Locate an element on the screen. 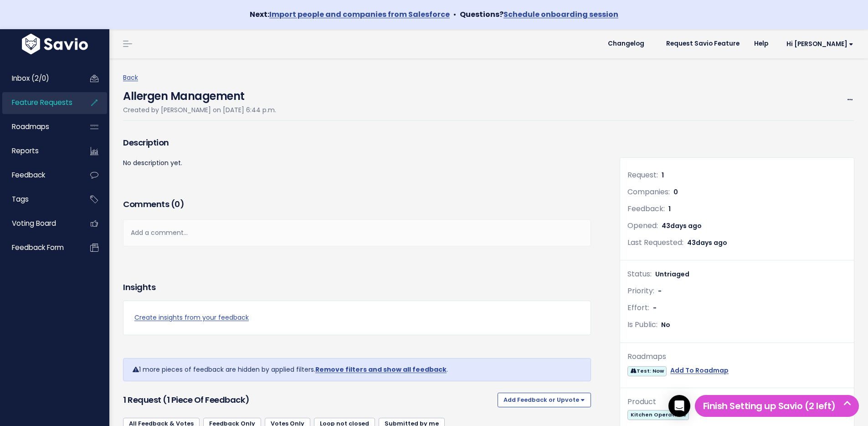  h3: Insights is located at coordinates (139, 287).